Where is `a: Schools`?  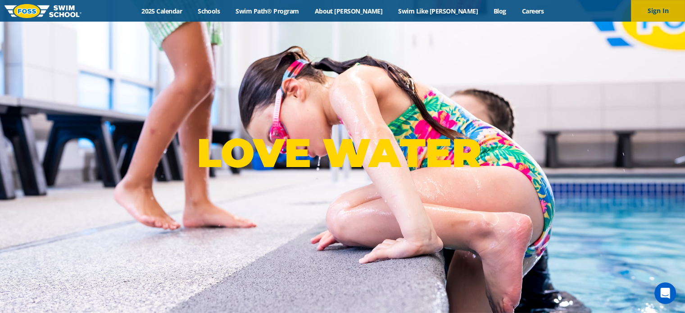
a: Schools is located at coordinates (209, 11).